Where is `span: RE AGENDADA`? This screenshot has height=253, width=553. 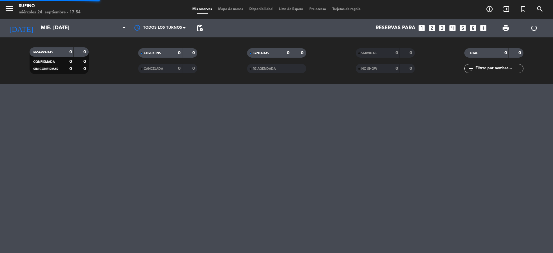
span: RE AGENDADA is located at coordinates (264, 69).